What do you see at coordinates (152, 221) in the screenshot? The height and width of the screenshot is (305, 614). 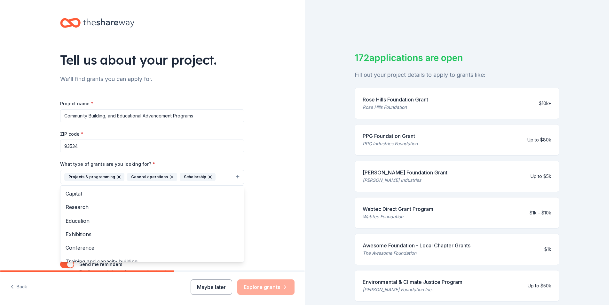 I see `span: Education` at bounding box center [152, 221].